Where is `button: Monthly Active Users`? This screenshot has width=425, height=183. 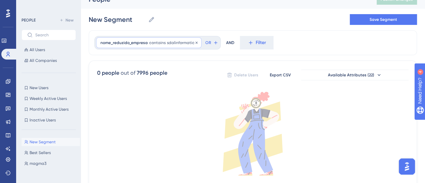
button: Monthly Active Users is located at coordinates (49, 109).